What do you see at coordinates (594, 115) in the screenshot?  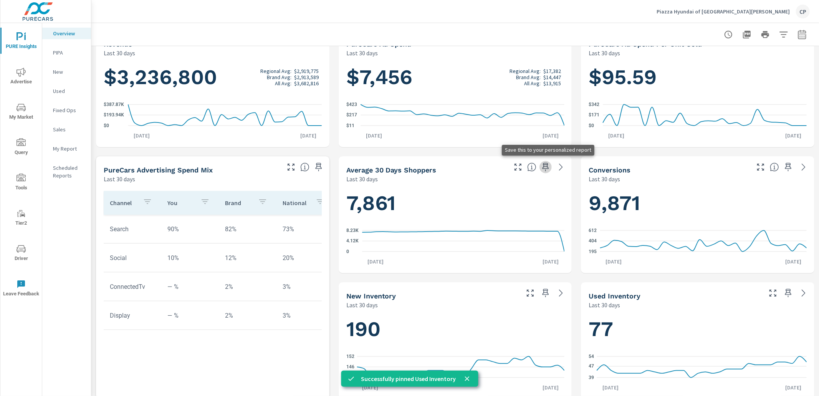 I see `text: $171` at bounding box center [594, 115].